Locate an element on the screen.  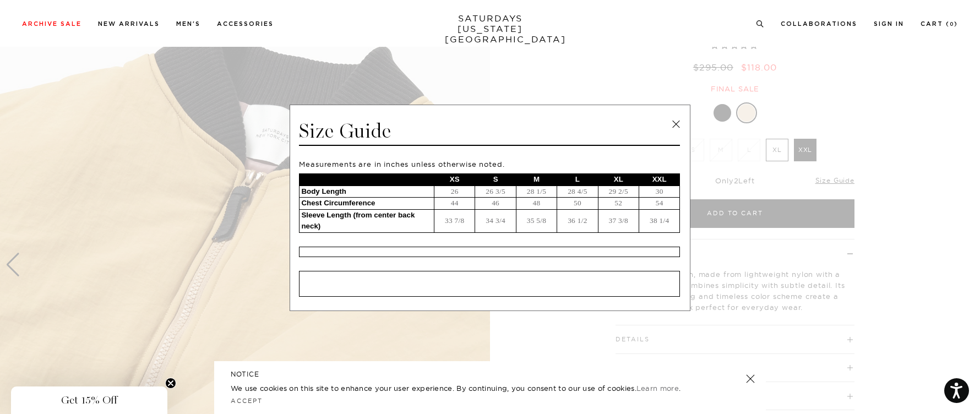
p: We use cookies on this site to enhance your user experience. By continuing, you consent to our us... is located at coordinates (470, 389).